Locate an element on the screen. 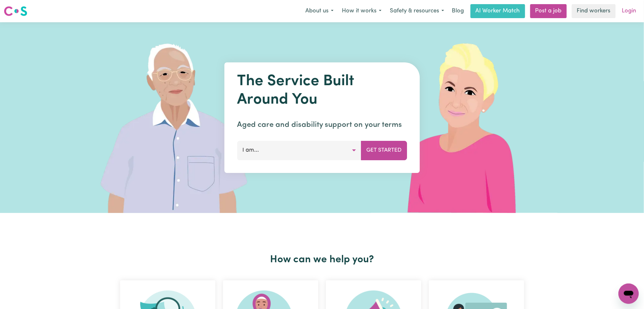  a: Blog is located at coordinates (458, 11).